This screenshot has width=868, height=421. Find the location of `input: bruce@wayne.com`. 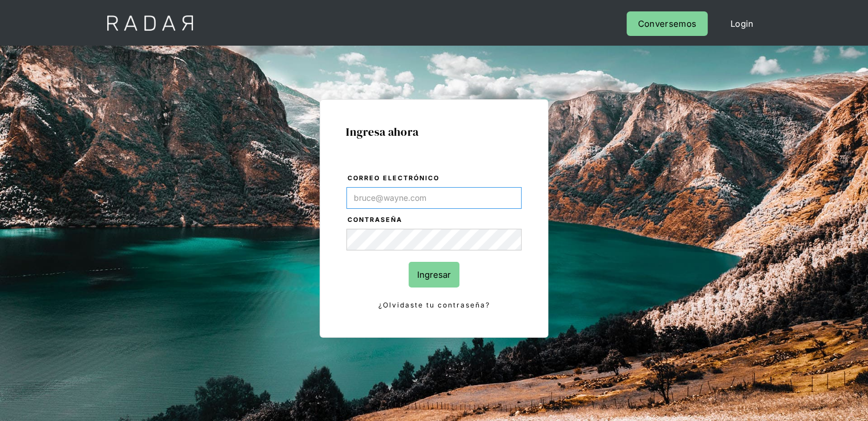

input: bruce@wayne.com is located at coordinates (434, 198).